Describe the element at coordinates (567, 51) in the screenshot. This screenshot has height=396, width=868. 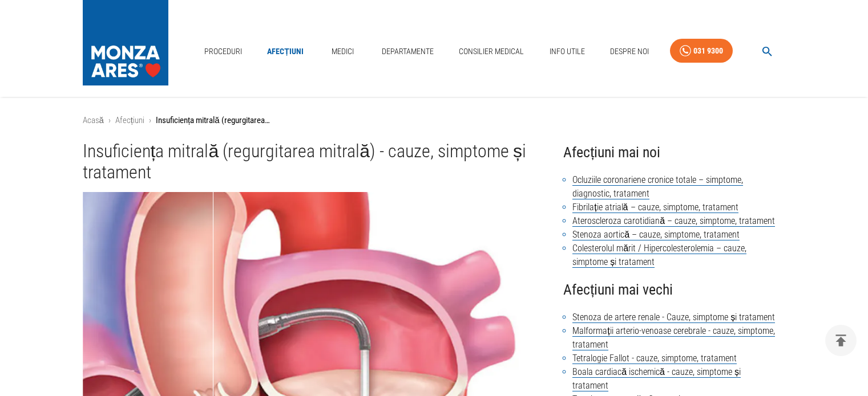
I see `a: Info Utile` at that location.